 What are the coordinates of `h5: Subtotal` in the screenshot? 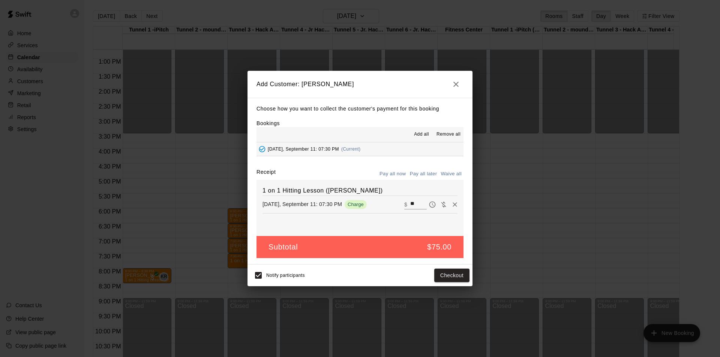 It's located at (283, 247).